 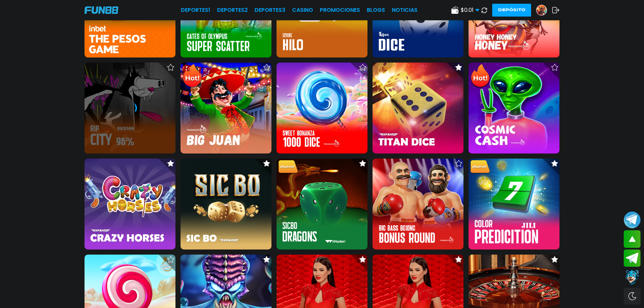 What do you see at coordinates (544, 10) in the screenshot?
I see `a: Avatar` at bounding box center [544, 10].